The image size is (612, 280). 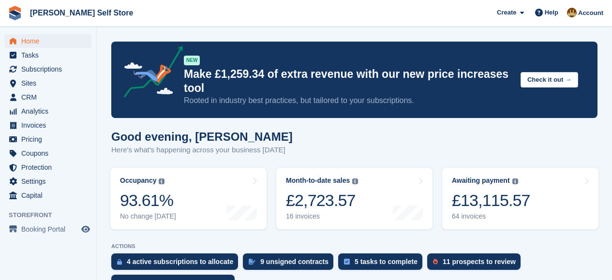 What do you see at coordinates (549, 80) in the screenshot?
I see `button: Check it out →` at bounding box center [549, 80].